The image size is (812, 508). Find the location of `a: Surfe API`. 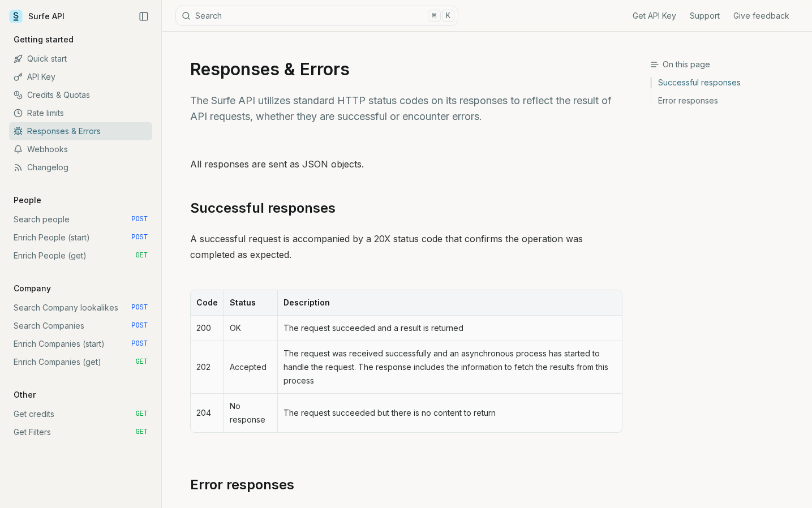

a: Surfe API is located at coordinates (36, 16).